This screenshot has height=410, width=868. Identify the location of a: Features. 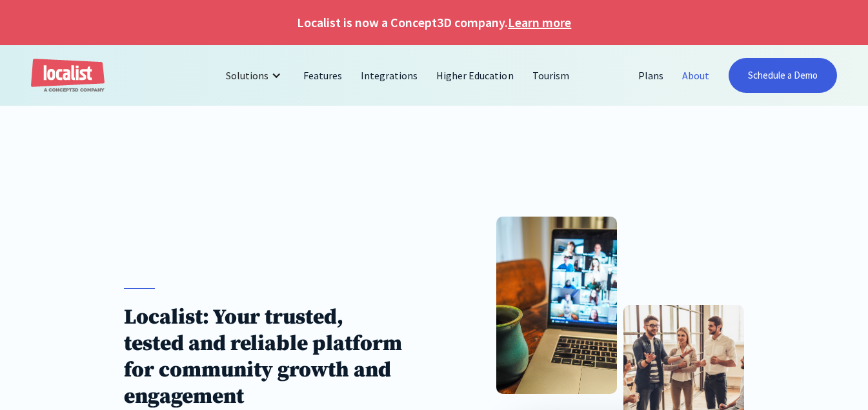
(323, 75).